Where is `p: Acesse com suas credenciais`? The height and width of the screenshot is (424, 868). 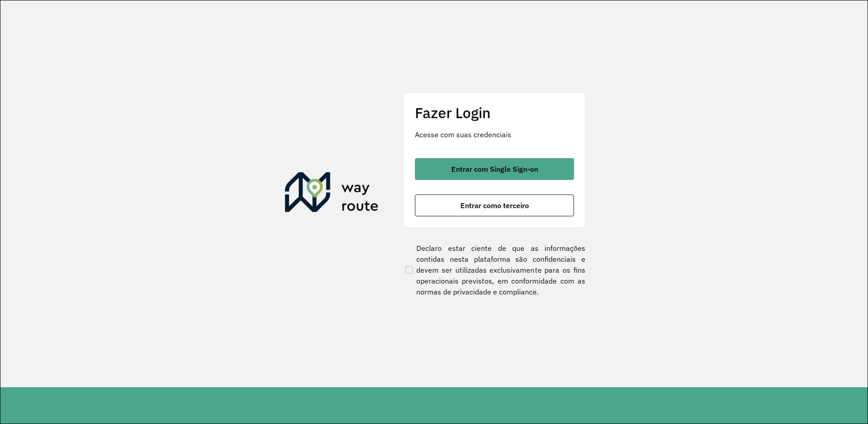 p: Acesse com suas credenciais is located at coordinates (495, 134).